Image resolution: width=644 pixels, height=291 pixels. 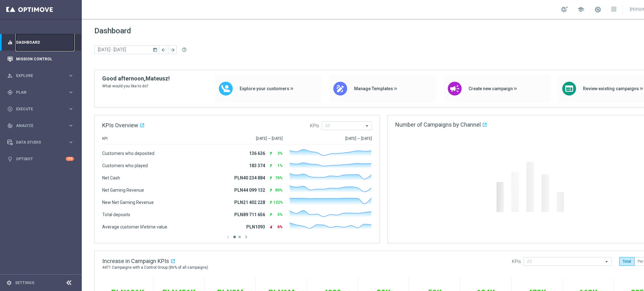 What do you see at coordinates (41, 42) in the screenshot?
I see `div: equalizer Dashboard` at bounding box center [41, 42].